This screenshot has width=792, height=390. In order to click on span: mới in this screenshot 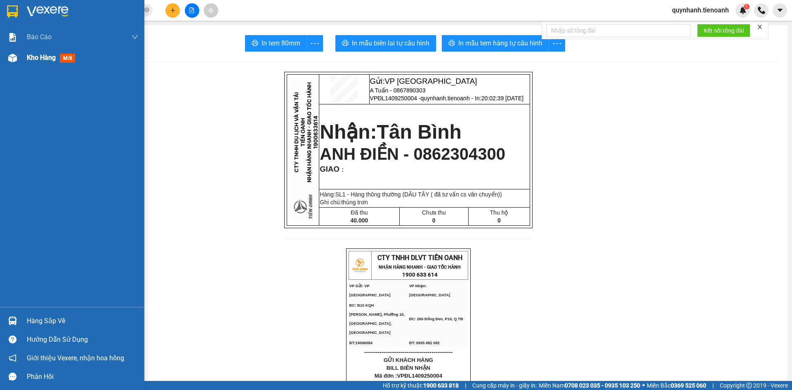, I will do `click(67, 58)`.